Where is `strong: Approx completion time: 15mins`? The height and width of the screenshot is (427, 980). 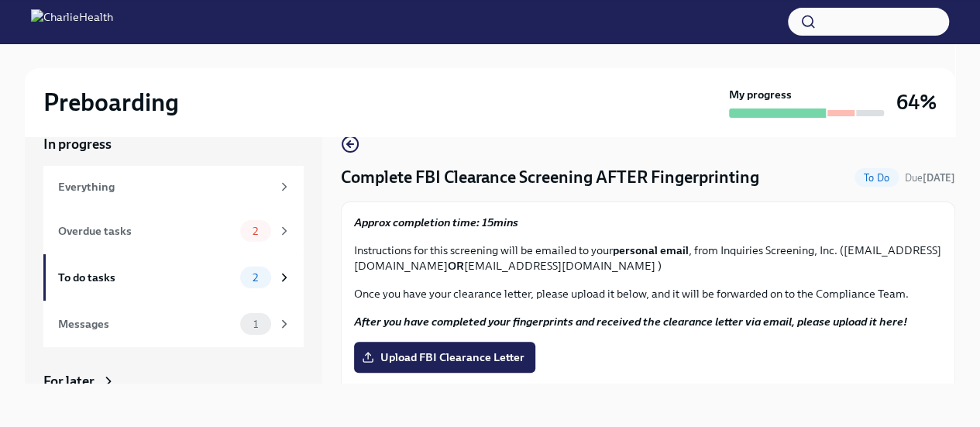 strong: Approx completion time: 15mins is located at coordinates (436, 223).